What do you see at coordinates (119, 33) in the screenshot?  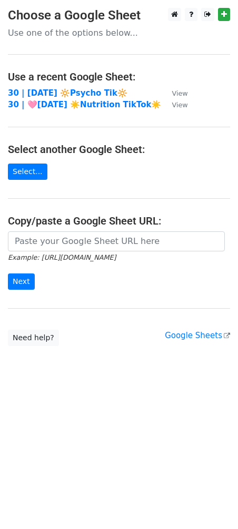 I see `p: Use one of the options below...` at bounding box center [119, 33].